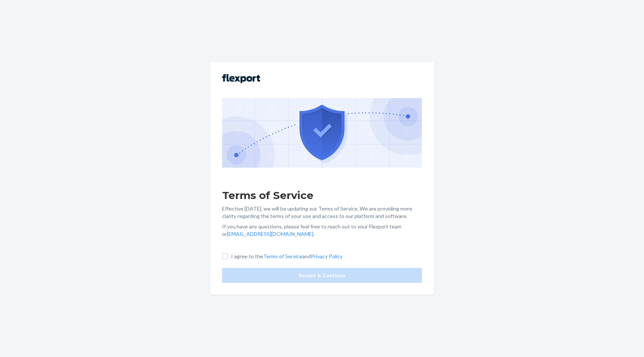  Describe the element at coordinates (241, 79) in the screenshot. I see `img: Flexport logo` at that location.